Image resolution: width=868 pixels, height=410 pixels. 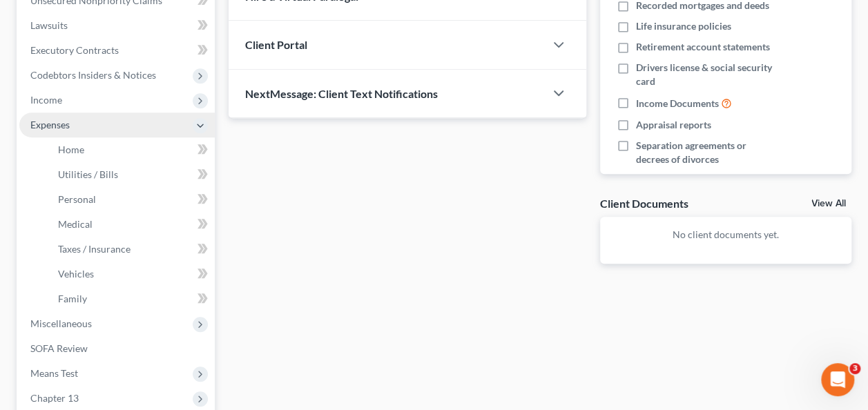 I want to click on span: Retirement account statements, so click(x=703, y=47).